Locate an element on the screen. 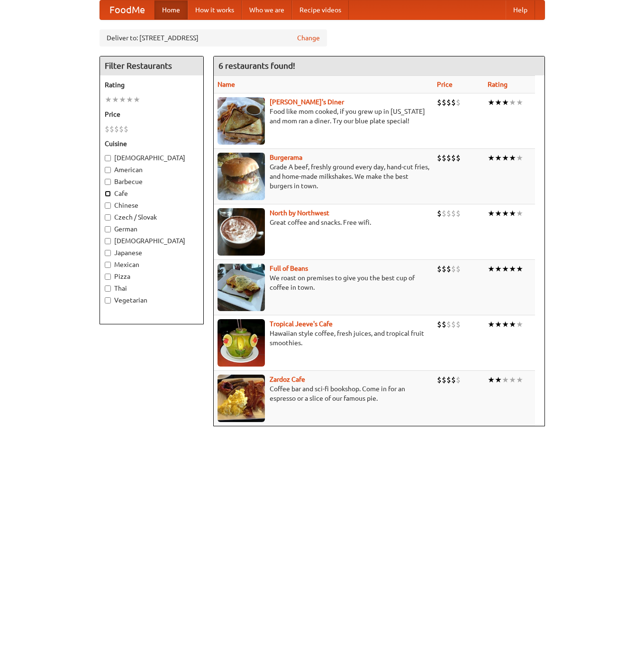 This screenshot has height=671, width=644. label: Czech / Slovak is located at coordinates (152, 217).